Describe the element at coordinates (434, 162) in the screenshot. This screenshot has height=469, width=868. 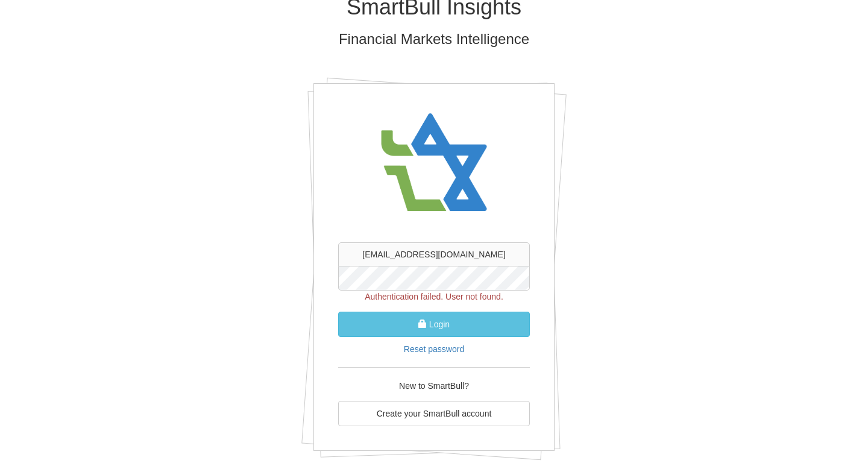
I see `img: avatar` at that location.